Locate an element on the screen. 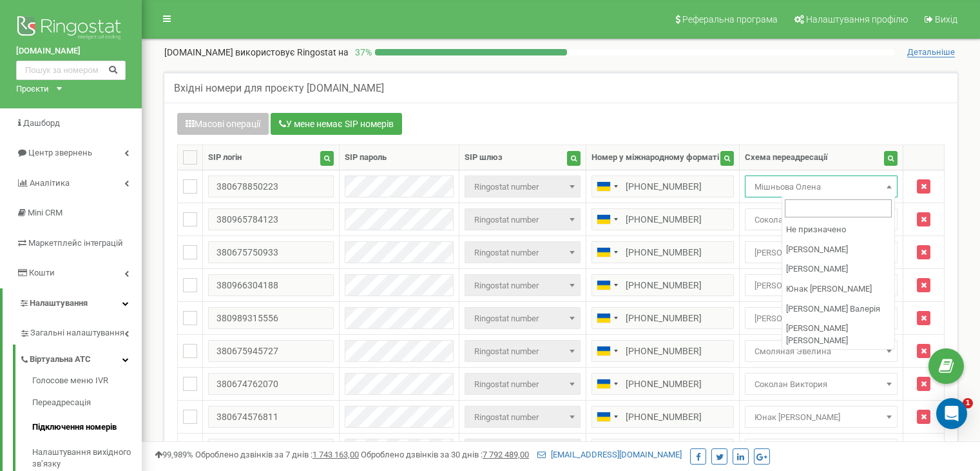 This screenshot has width=980, height=471. u: 1 743 163,00 is located at coordinates (336, 454).